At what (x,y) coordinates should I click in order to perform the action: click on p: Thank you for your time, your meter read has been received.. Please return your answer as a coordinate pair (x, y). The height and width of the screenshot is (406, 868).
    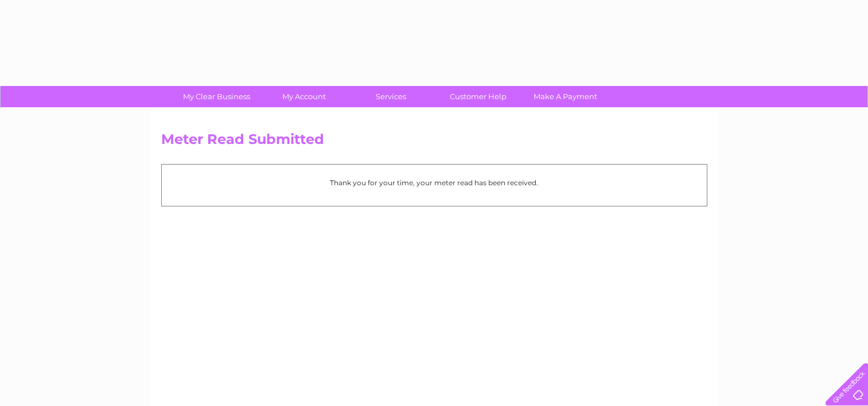
    Looking at the image, I should click on (434, 183).